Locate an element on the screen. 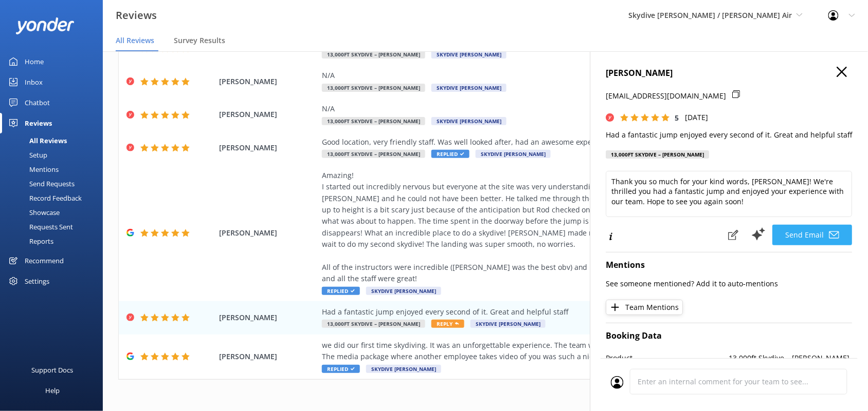 The width and height of the screenshot is (868, 411). p: Product is located at coordinates (668, 358).